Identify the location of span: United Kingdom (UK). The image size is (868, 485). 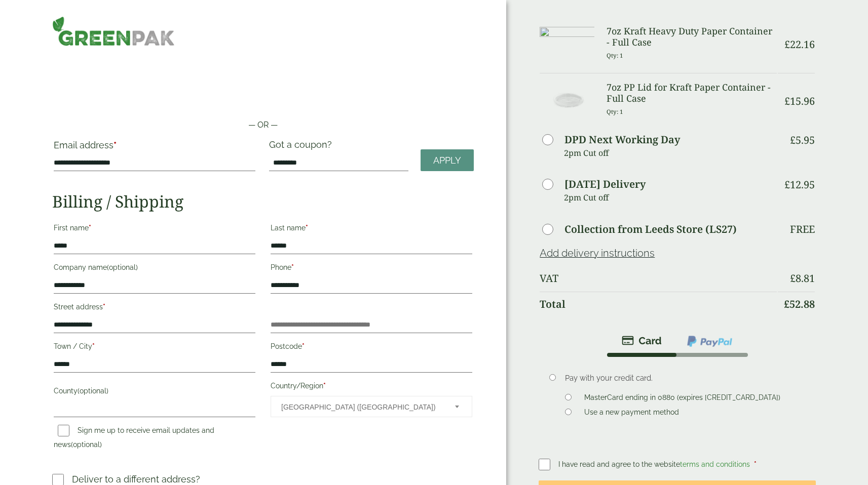
(361, 407).